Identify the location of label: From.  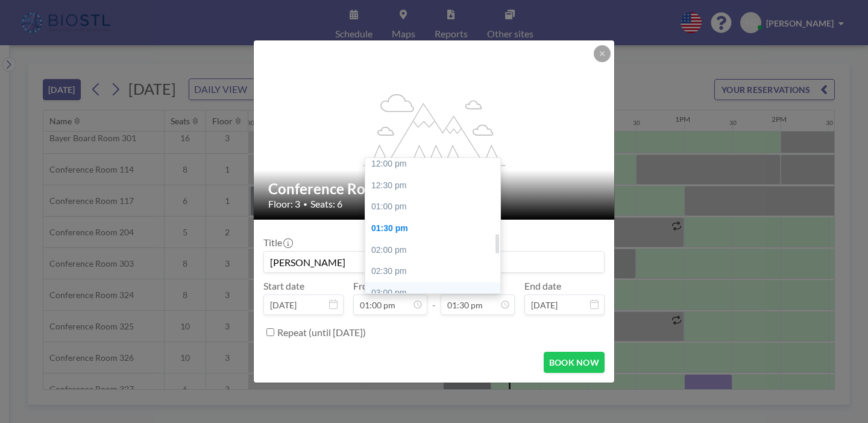
(364, 286).